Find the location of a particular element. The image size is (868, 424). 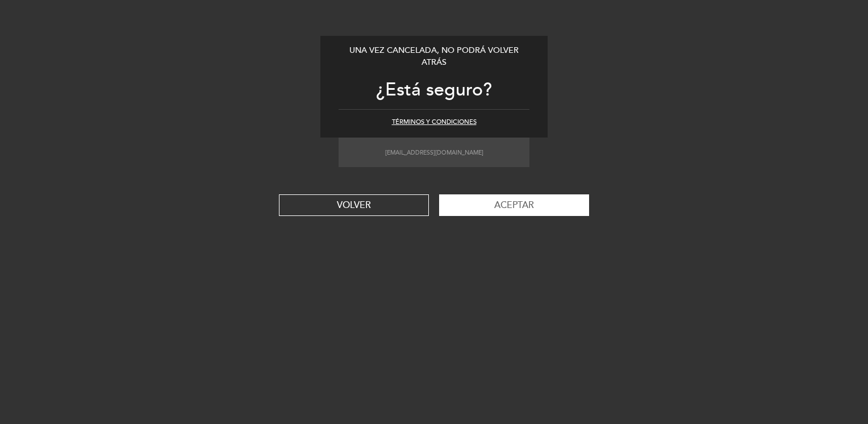

div: Una vez cancelada, no podrá volver atrás is located at coordinates (434, 56).